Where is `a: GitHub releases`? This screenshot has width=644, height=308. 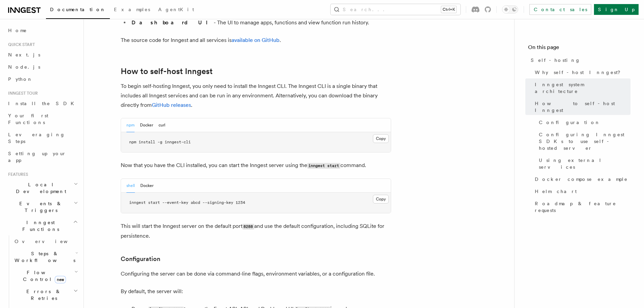 a: GitHub releases is located at coordinates (171, 105).